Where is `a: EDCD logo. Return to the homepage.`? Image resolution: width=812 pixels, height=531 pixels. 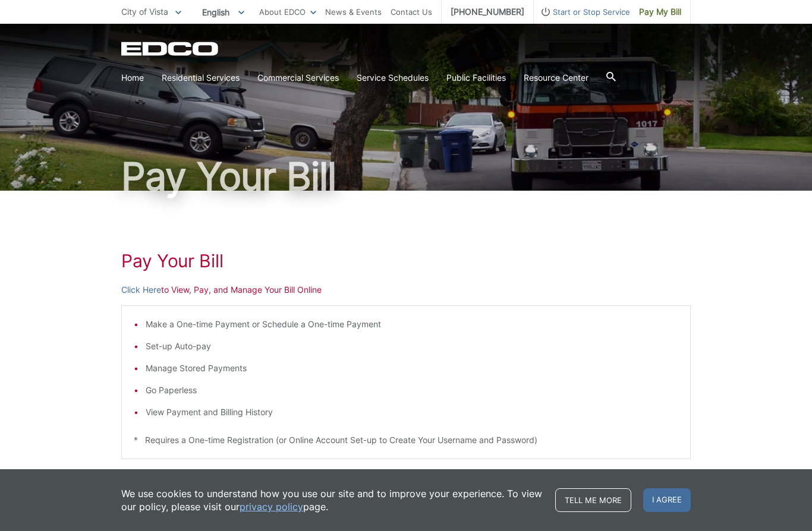
a: EDCD logo. Return to the homepage. is located at coordinates (170, 49).